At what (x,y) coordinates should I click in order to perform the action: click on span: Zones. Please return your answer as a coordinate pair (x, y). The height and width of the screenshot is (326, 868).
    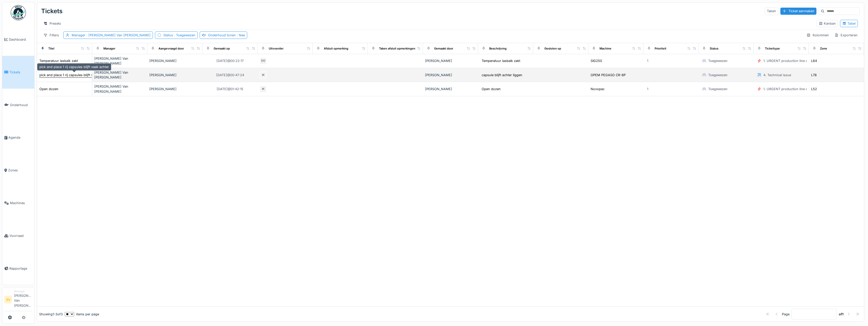
    Looking at the image, I should click on (20, 170).